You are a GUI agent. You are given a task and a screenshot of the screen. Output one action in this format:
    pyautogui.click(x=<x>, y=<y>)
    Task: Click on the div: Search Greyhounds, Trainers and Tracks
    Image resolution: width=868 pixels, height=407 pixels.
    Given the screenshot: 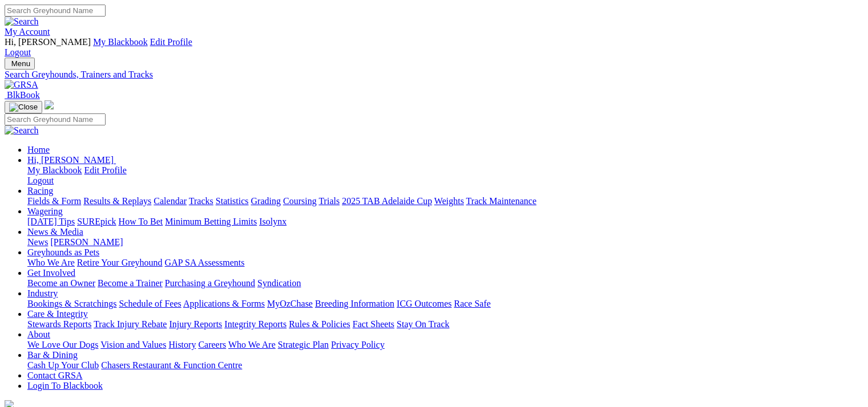 What is the action you would take?
    pyautogui.click(x=434, y=75)
    